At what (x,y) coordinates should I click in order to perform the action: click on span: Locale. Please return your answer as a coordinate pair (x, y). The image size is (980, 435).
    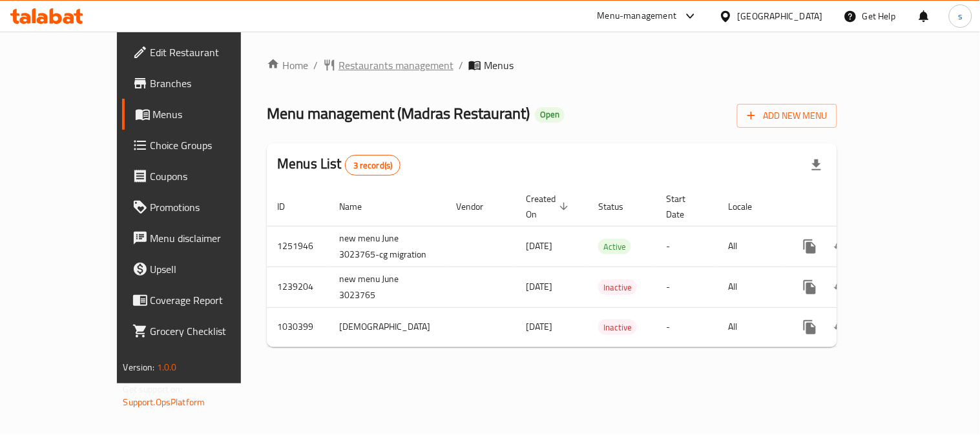
    Looking at the image, I should click on (748, 207).